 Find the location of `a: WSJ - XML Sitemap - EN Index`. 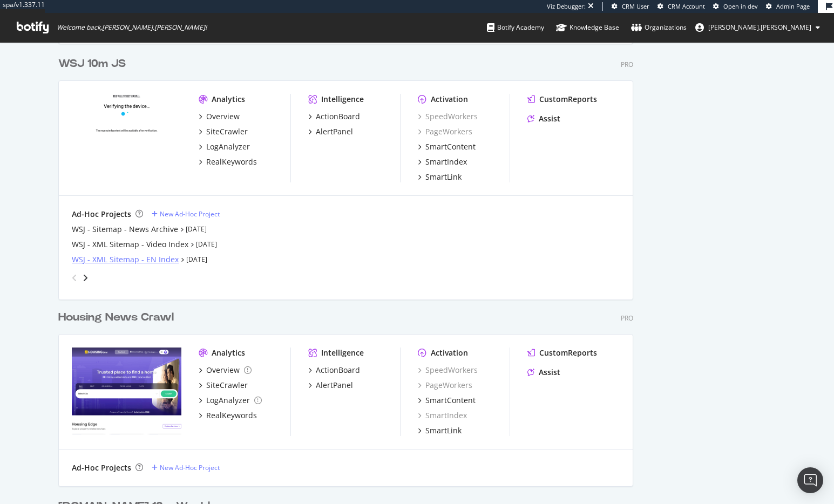

a: WSJ - XML Sitemap - EN Index is located at coordinates (126, 260).